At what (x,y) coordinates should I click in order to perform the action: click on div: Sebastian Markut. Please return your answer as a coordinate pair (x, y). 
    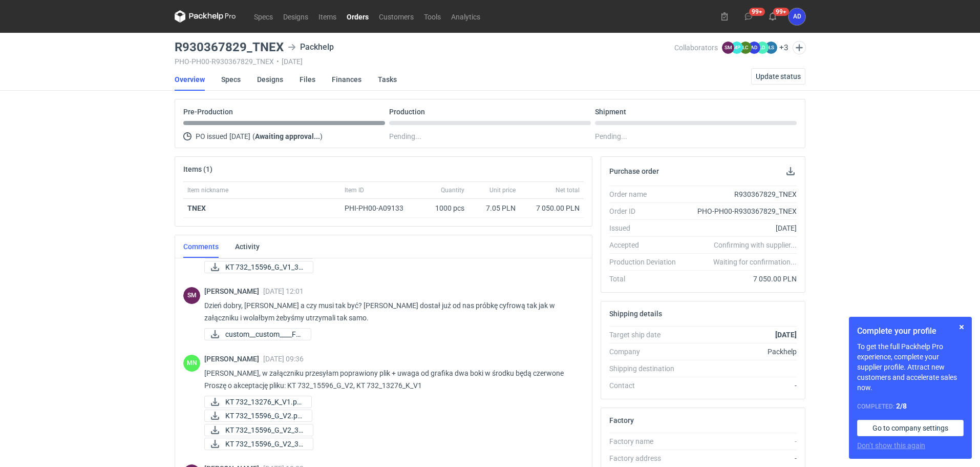
    Looking at the image, I should click on (192, 295).